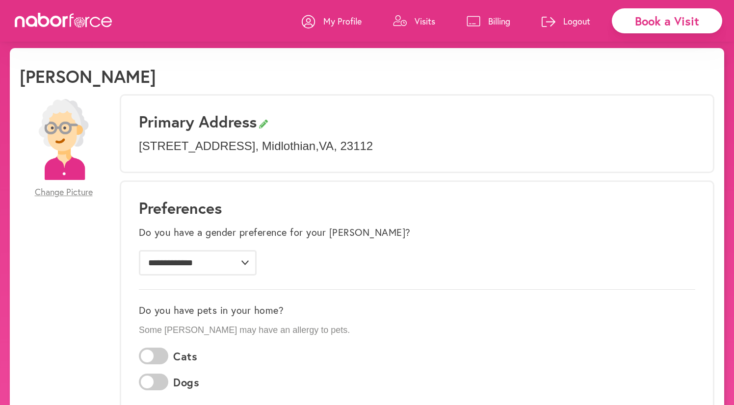 The image size is (734, 405). I want to click on h1: Preferences, so click(417, 208).